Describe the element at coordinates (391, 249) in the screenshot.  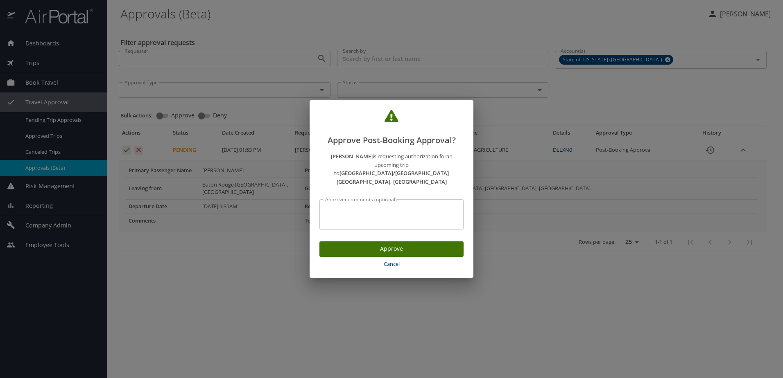
I see `button: Approve` at that location.